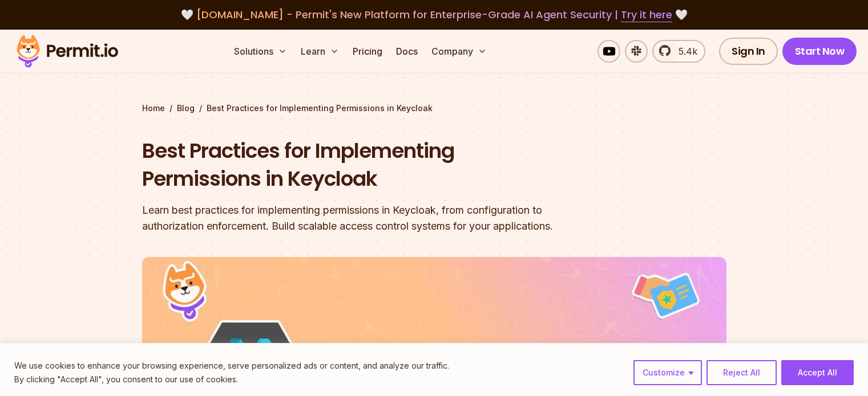  I want to click on span: 5.4k, so click(684, 51).